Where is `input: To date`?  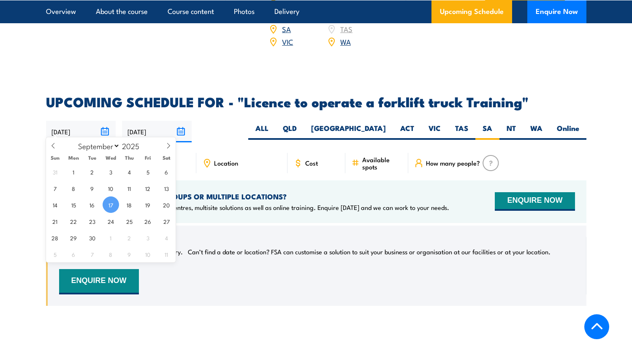
input: To date is located at coordinates (157, 131).